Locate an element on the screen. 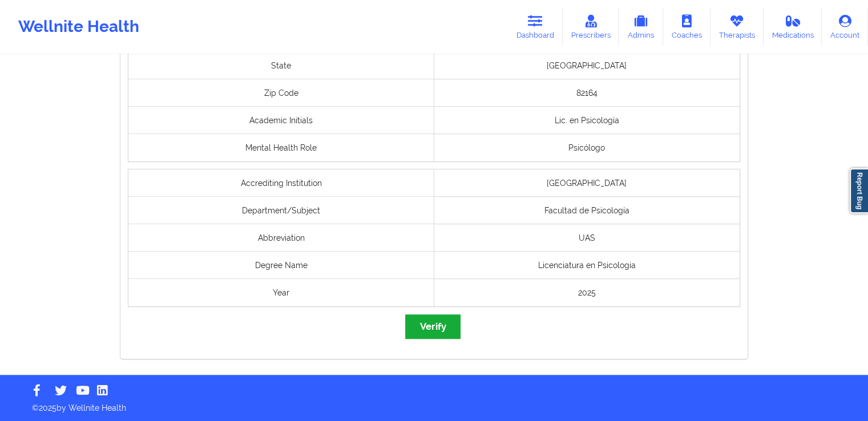  div: 82164 is located at coordinates (588, 93).